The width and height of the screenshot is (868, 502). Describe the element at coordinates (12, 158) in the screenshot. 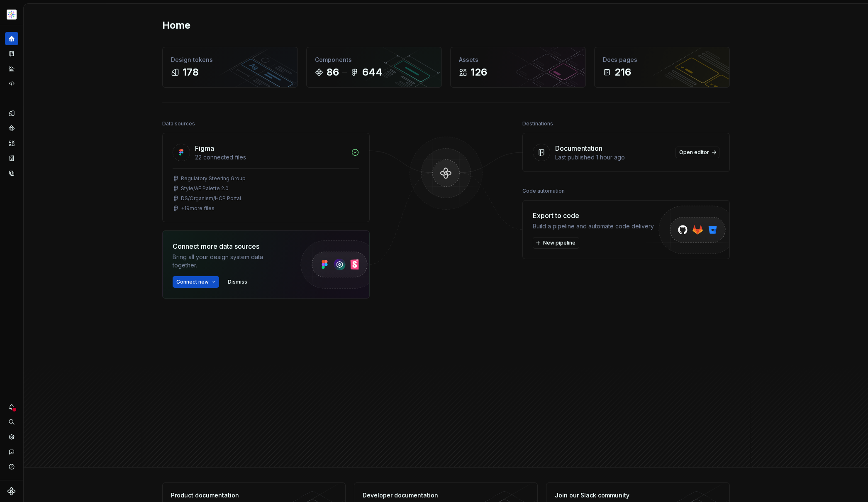

I see `div: Storybook stories` at that location.